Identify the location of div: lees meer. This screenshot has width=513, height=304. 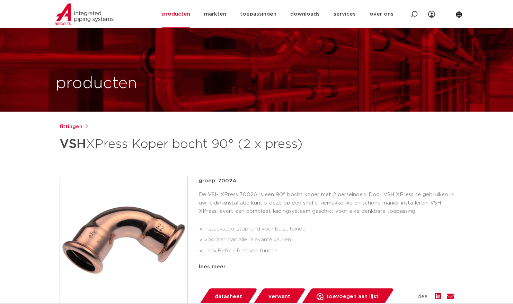
(326, 267).